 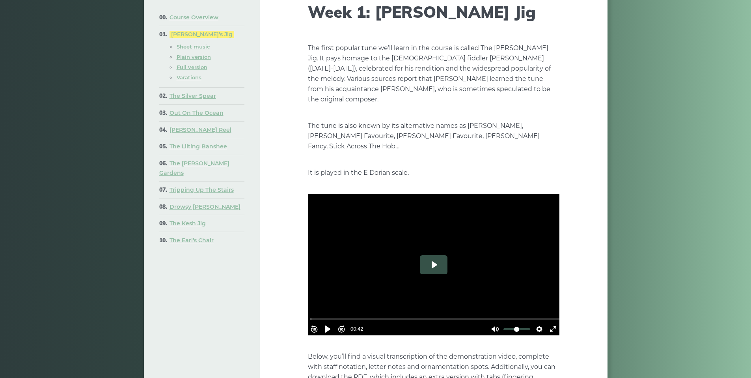 I want to click on a: The Lilting Banshee, so click(x=198, y=146).